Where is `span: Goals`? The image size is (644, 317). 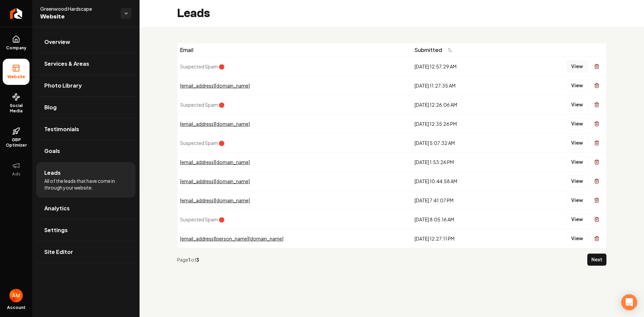 span: Goals is located at coordinates (52, 151).